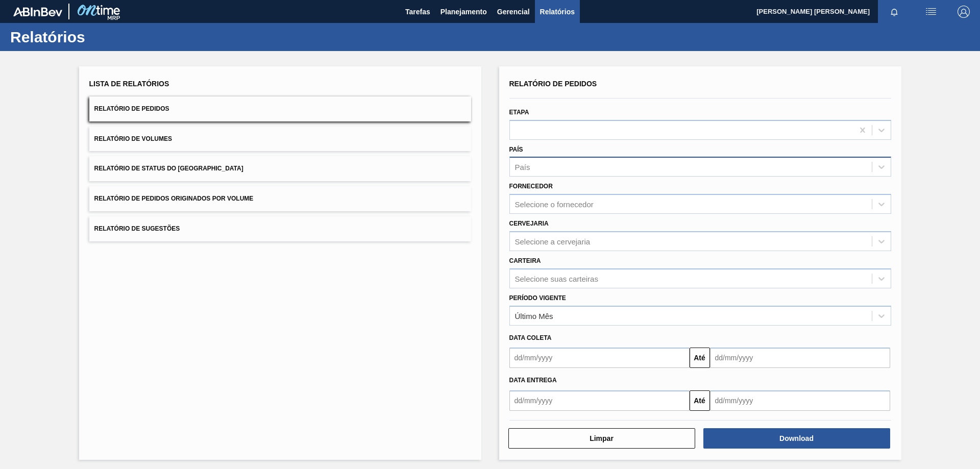 The height and width of the screenshot is (469, 980). Describe the element at coordinates (516, 150) in the screenshot. I see `label: País` at that location.